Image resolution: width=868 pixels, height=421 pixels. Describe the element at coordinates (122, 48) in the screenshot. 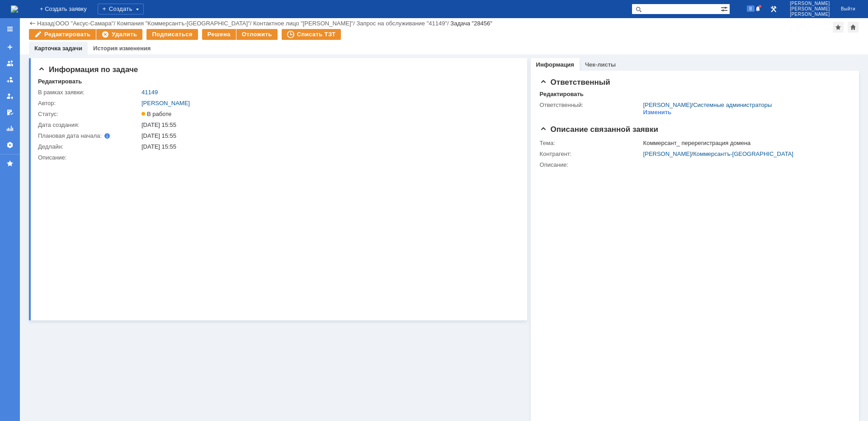

I see `a: История изменения` at that location.